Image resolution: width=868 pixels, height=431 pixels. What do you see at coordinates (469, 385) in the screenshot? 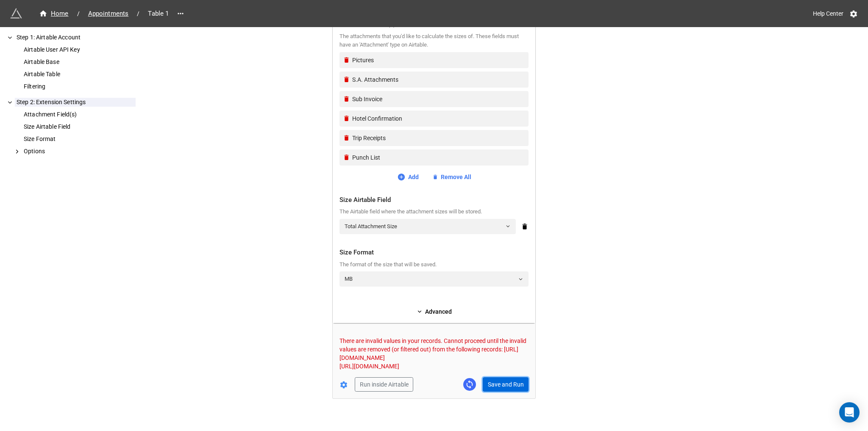
I see `a: Sync Base Structure` at bounding box center [469, 385].